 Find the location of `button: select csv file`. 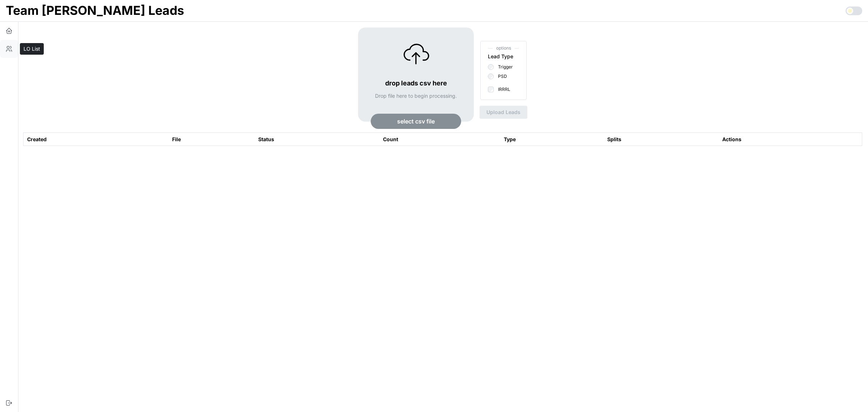

button: select csv file is located at coordinates (416, 121).